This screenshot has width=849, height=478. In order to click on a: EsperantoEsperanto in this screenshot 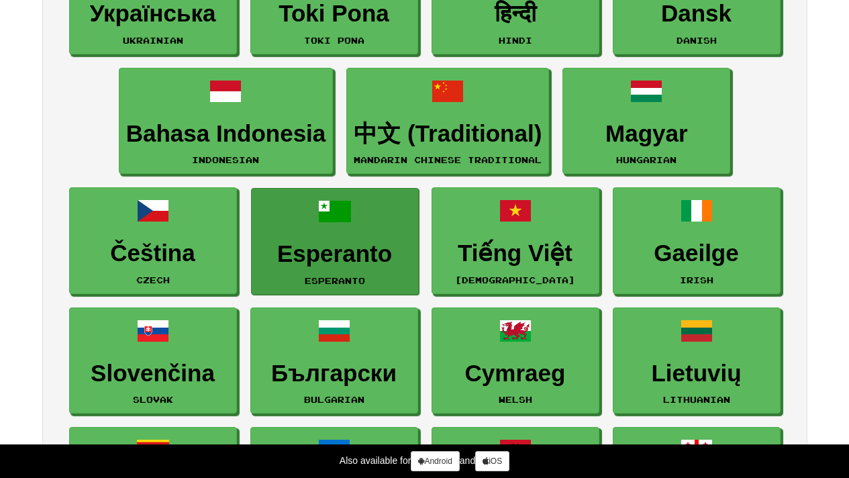, I will do `click(335, 241)`.